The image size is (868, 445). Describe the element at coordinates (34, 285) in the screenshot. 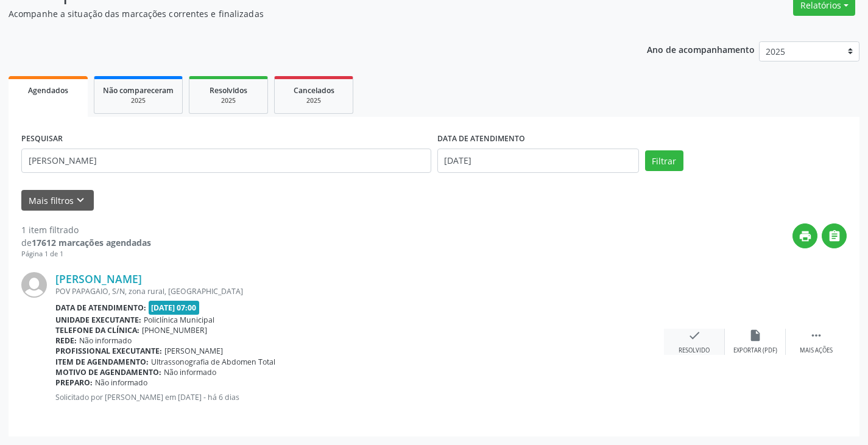

I see `img: img` at that location.